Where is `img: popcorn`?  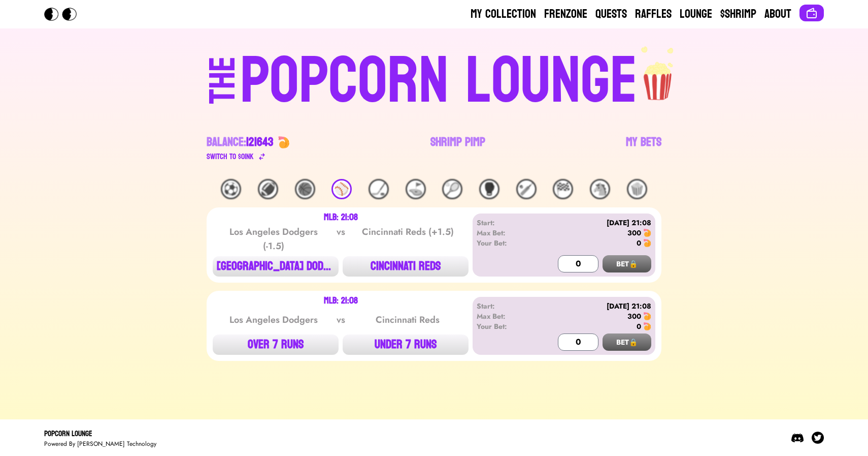 img: popcorn is located at coordinates (659, 73).